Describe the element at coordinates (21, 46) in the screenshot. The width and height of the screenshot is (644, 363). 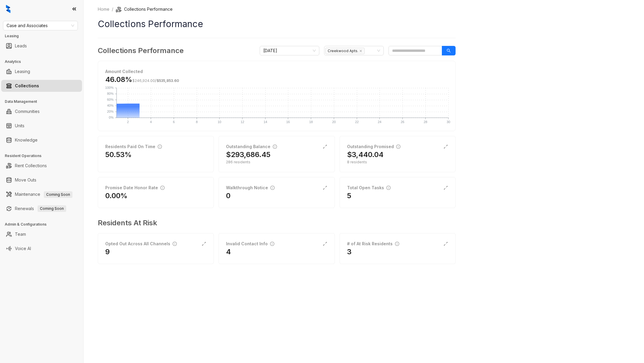
I see `a: Leads` at that location.